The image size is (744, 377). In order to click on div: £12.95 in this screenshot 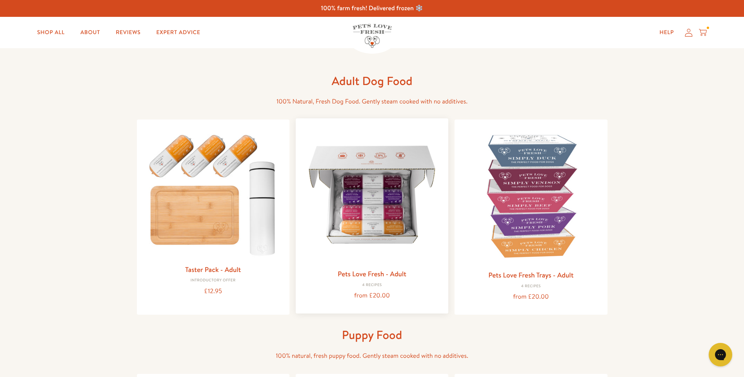, I will do `click(213, 291)`.